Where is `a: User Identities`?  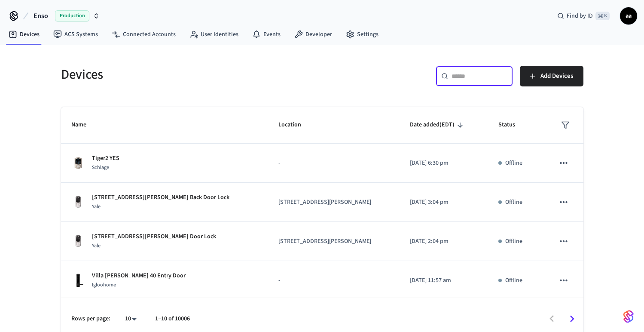
a: User Identities is located at coordinates (214, 34).